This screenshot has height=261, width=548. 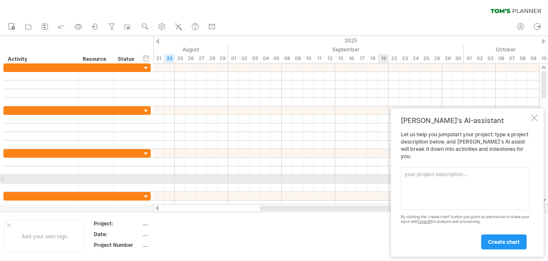 I want to click on a: OpenAI, so click(x=424, y=221).